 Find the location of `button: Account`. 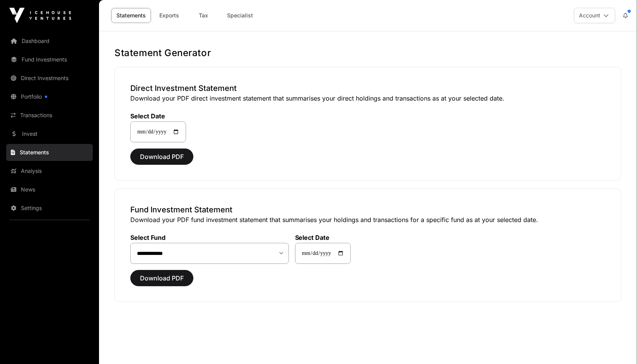

button: Account is located at coordinates (595, 16).